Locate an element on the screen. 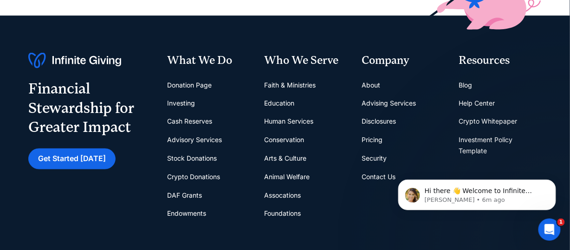 Image resolution: width=570 pixels, height=250 pixels. a: DAF Grants is located at coordinates (184, 196).